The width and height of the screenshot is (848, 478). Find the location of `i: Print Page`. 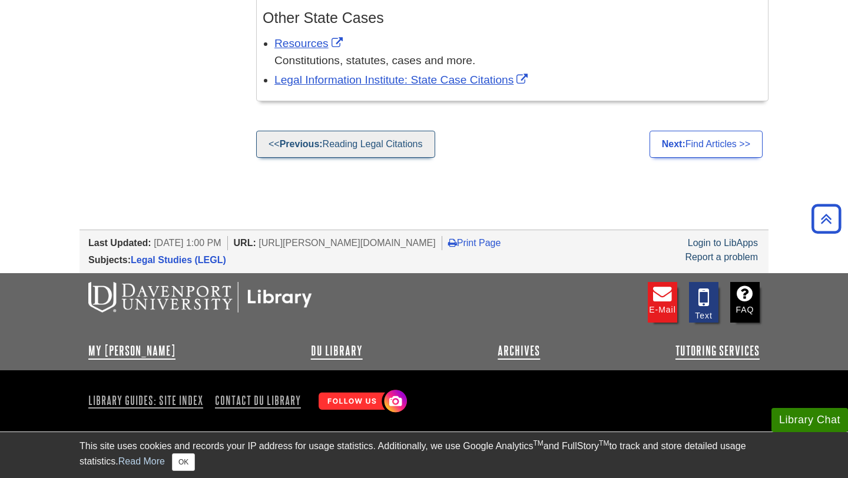

i: Print Page is located at coordinates (452, 243).